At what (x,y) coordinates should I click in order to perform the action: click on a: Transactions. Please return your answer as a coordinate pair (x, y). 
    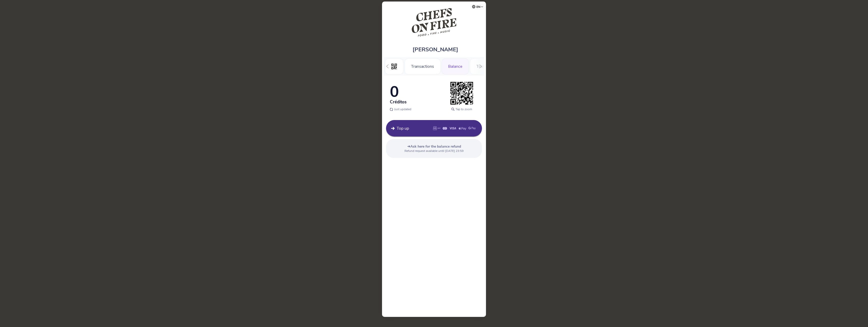
    Looking at the image, I should click on (422, 66).